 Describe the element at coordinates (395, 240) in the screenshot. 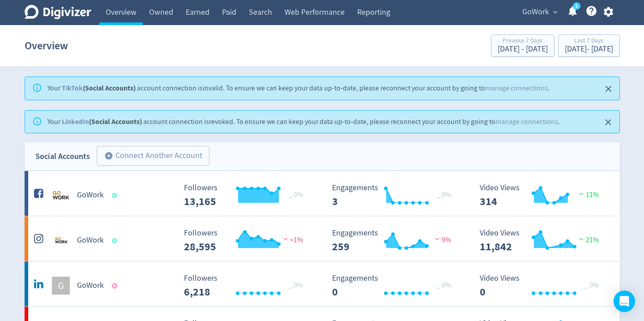

I see `svg: Engagements 259` at that location.